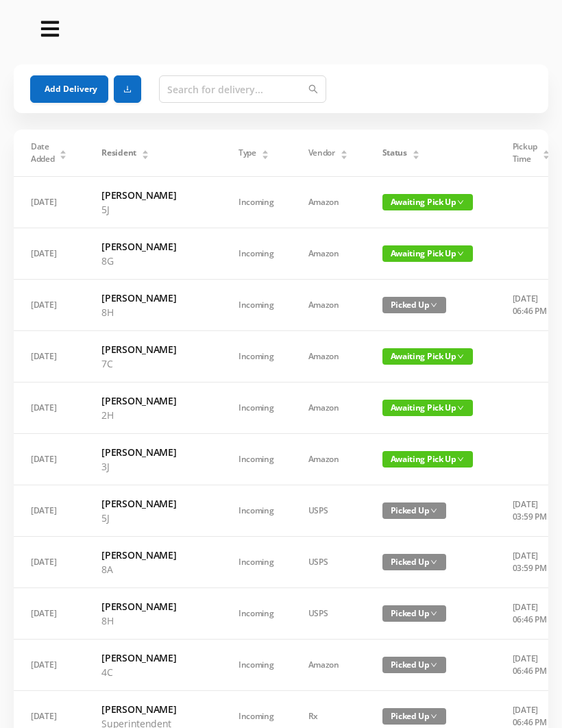 The image size is (562, 728). Describe the element at coordinates (153, 415) in the screenshot. I see `p: 2H` at that location.